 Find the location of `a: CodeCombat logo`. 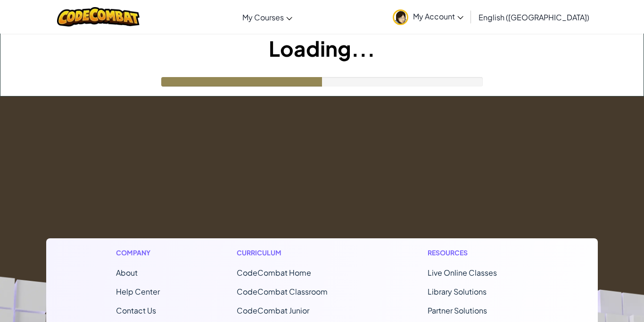

a: CodeCombat logo is located at coordinates (98, 16).